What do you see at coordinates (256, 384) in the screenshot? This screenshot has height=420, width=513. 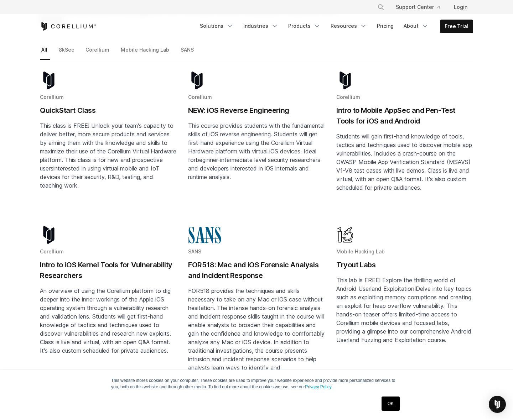 I see `p: This website stores cookies on your computer. These cookies are used to improve your website expe...` at bounding box center [256, 384].